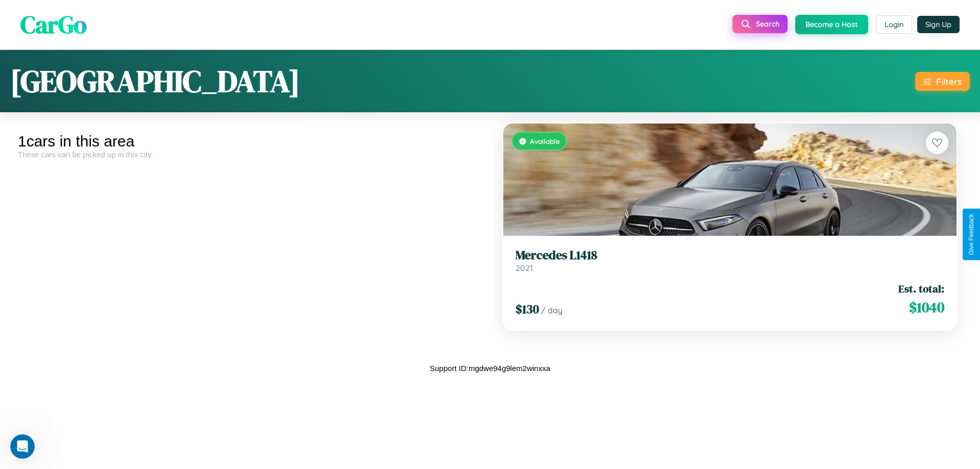 The height and width of the screenshot is (469, 980). What do you see at coordinates (250, 154) in the screenshot?
I see `div: These cars can be picked up in this city.` at bounding box center [250, 154].